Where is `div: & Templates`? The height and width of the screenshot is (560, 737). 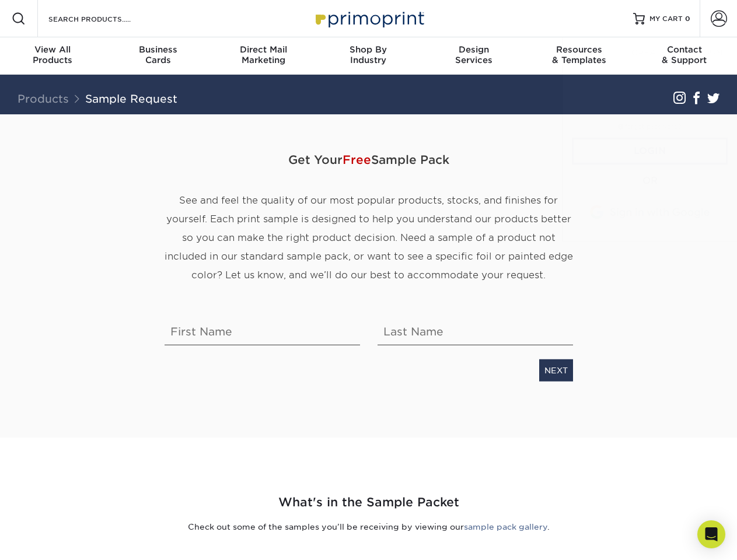
div: & Templates is located at coordinates (578, 55).